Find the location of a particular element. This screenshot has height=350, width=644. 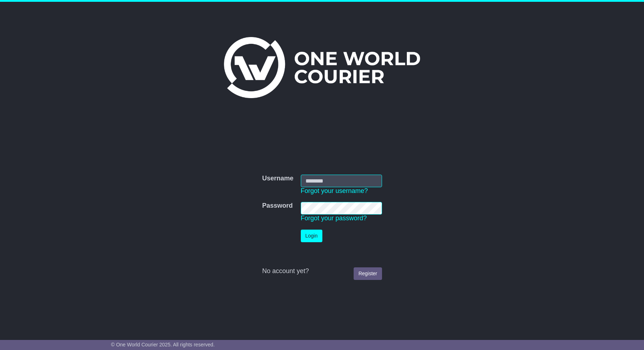

span: © One World Courier 2025. All rights reserved. is located at coordinates (163, 344).